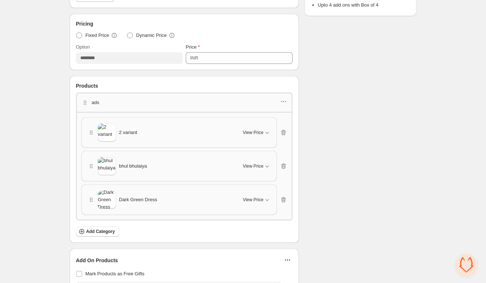 Image resolution: width=486 pixels, height=283 pixels. I want to click on a: Open chat, so click(466, 264).